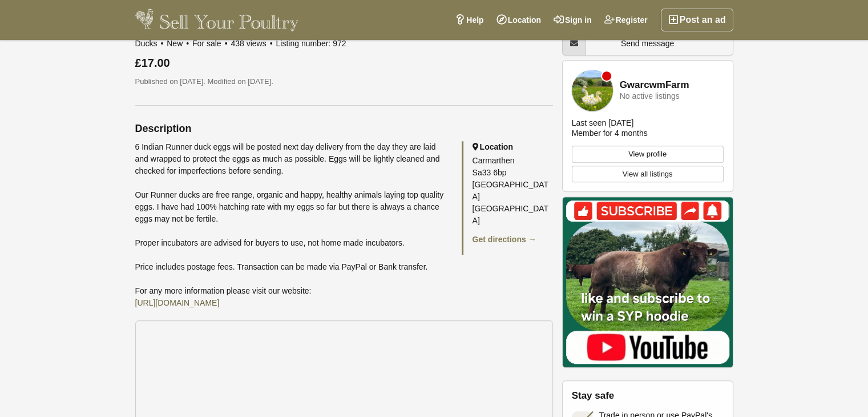 Image resolution: width=868 pixels, height=417 pixels. Describe the element at coordinates (649, 95) in the screenshot. I see `div: No active listings` at that location.